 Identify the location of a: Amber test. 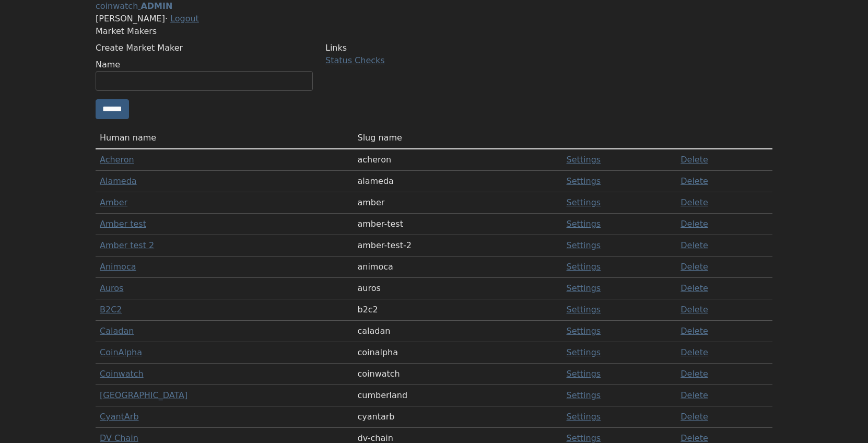
(123, 224).